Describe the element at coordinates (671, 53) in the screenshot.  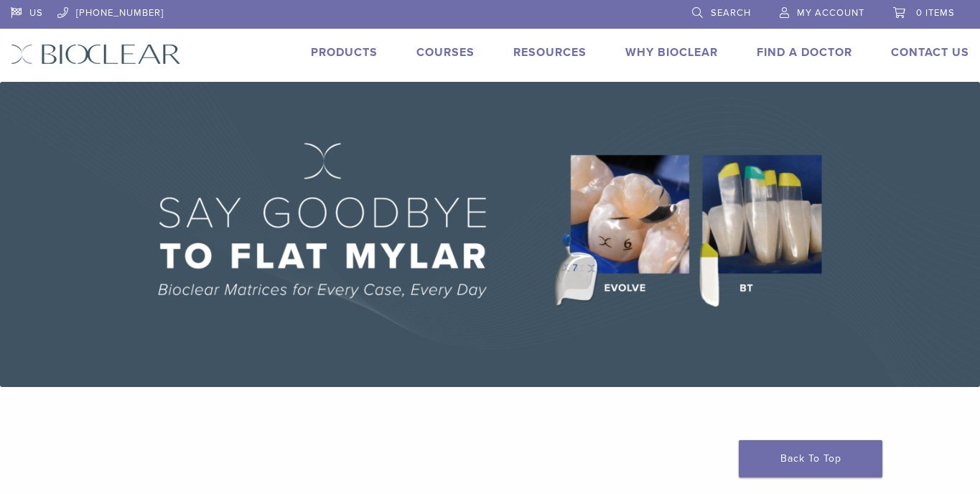
I see `a: Why Bioclear` at that location.